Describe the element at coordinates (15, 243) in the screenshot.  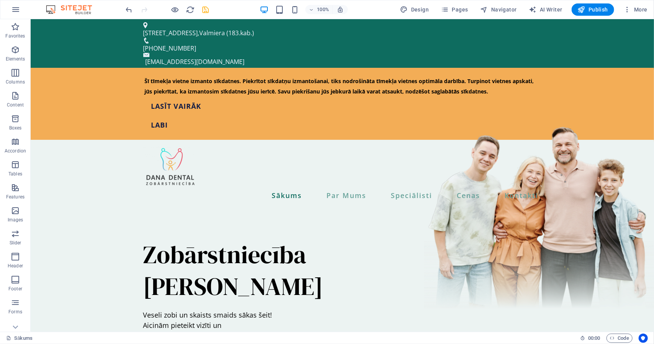
I see `p: Slider` at that location.